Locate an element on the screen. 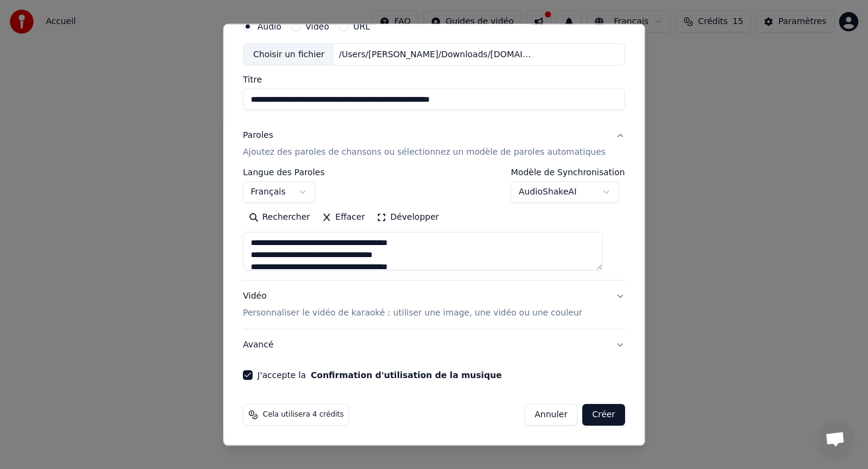  label: Langue des Paroles is located at coordinates (284, 173).